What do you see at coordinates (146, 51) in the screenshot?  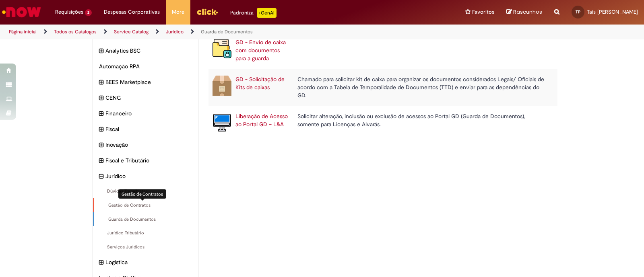 I see `div: expandir categoria Analytics BSC Analytics BSC` at bounding box center [146, 51].